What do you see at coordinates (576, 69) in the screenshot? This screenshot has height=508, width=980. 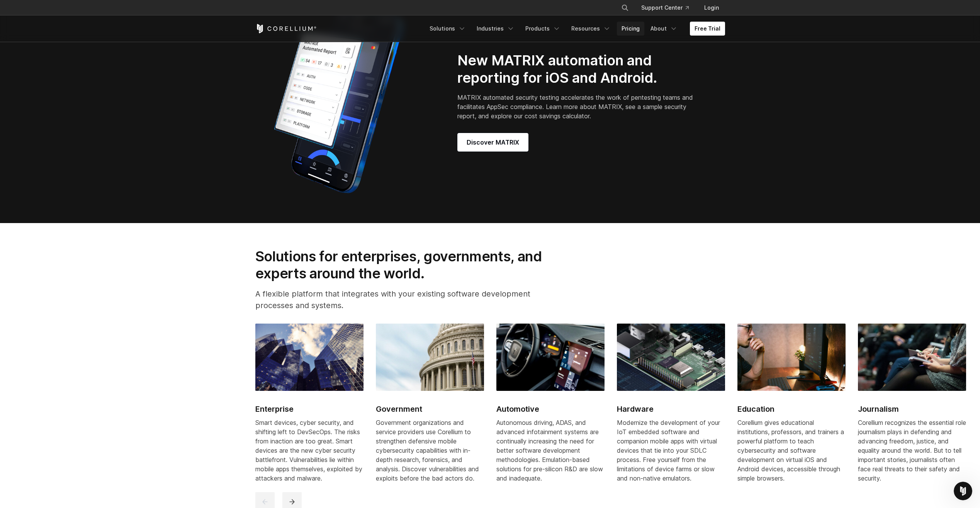 I see `h2: New MATRIX automation and reporting for iOS and Android.` at bounding box center [576, 69].